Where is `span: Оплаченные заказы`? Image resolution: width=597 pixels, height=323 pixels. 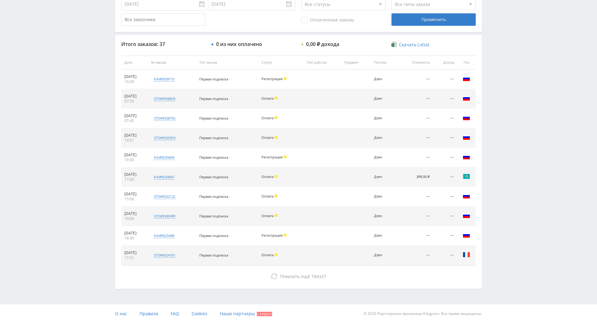 span: Оплаченные заказы is located at coordinates (328, 20).